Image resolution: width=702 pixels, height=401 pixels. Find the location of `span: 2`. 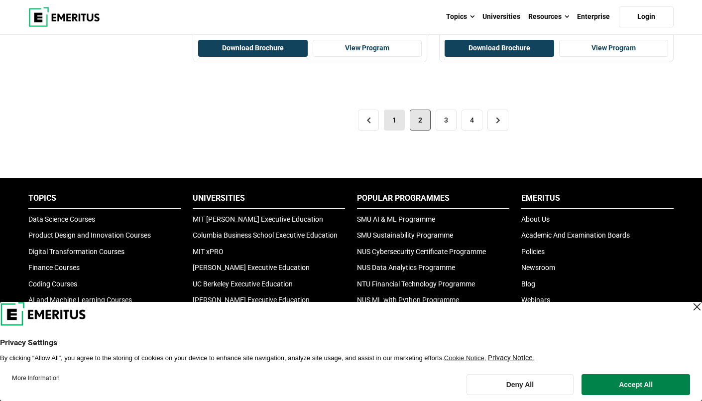

span: 2 is located at coordinates (420, 120).